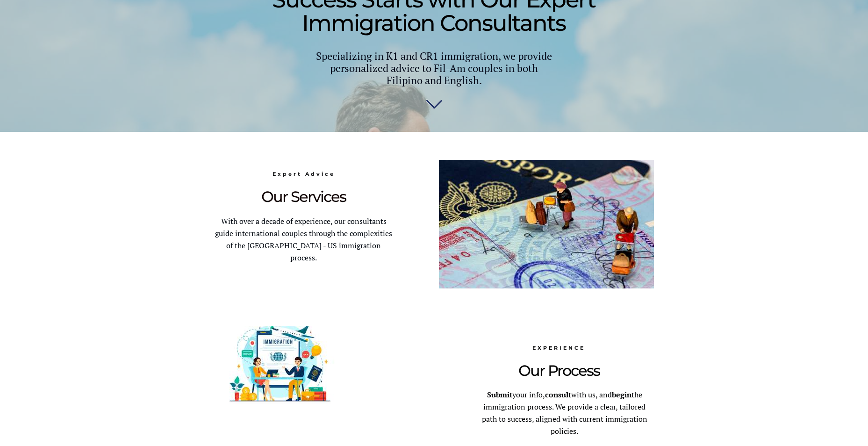 The image size is (868, 446). What do you see at coordinates (558, 348) in the screenshot?
I see `span: EXPERIENCE` at bounding box center [558, 348].